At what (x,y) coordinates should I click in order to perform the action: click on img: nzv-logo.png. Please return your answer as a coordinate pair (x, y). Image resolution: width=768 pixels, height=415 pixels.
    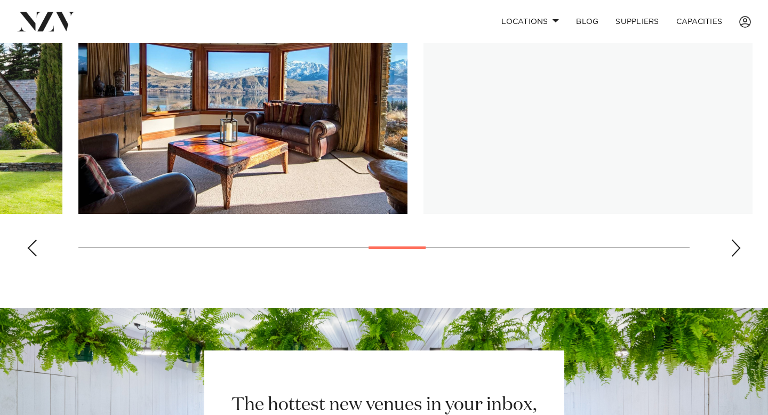
    Looking at the image, I should click on (46, 21).